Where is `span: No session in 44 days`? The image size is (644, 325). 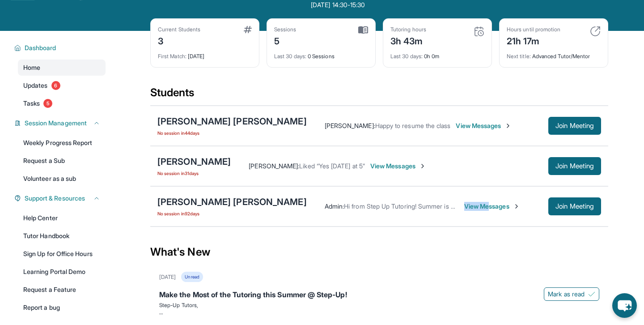 span: No session in 44 days is located at coordinates (232, 133).